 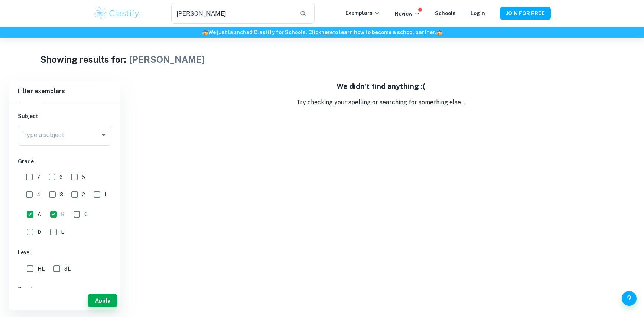 What do you see at coordinates (64, 252) in the screenshot?
I see `h6: Level` at bounding box center [64, 252].